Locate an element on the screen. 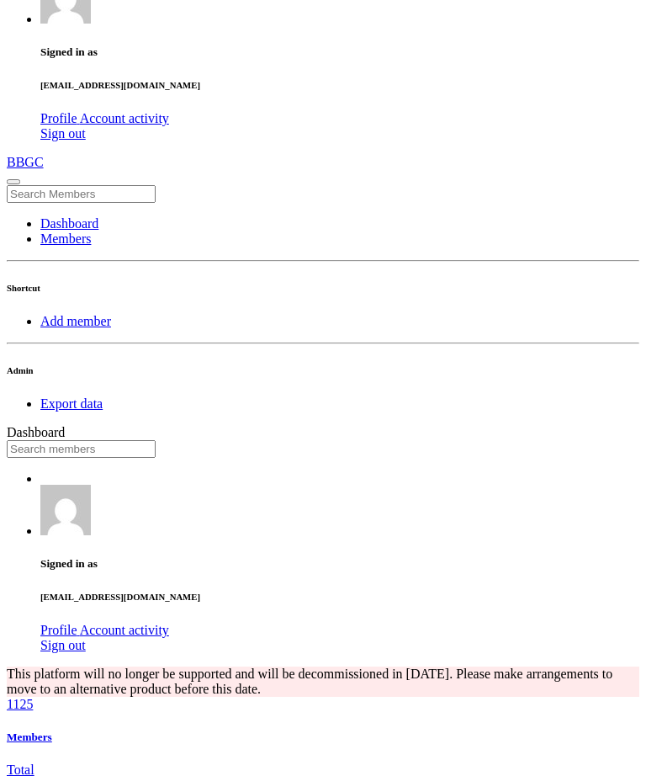 The width and height of the screenshot is (646, 776). h6: Admin is located at coordinates (323, 370).